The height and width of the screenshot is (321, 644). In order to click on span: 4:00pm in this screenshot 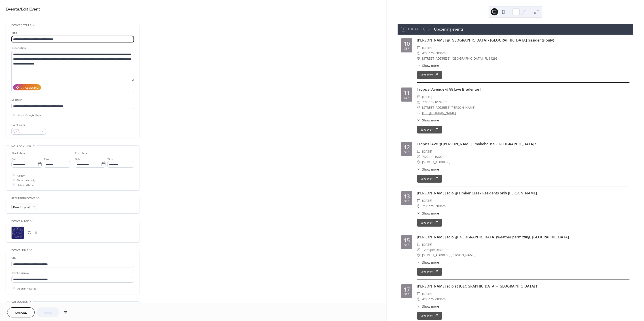, I will do `click(428, 53)`.